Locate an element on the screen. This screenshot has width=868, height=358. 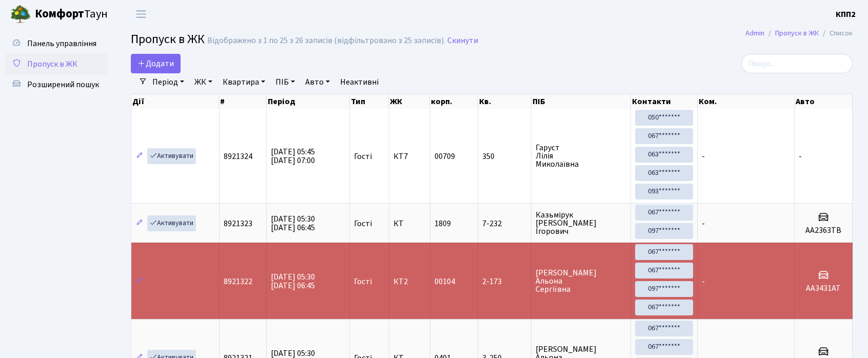
span: КТ2 is located at coordinates (409, 281).